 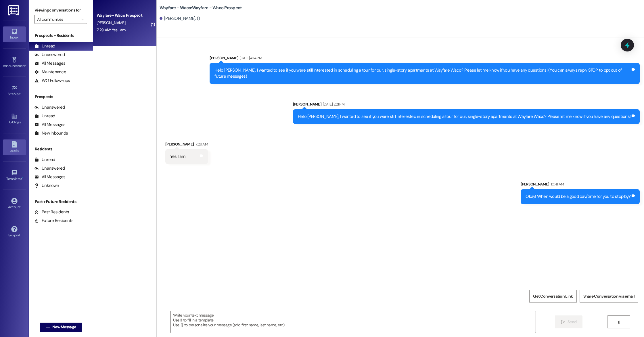 I want to click on a: Account, so click(x=15, y=204).